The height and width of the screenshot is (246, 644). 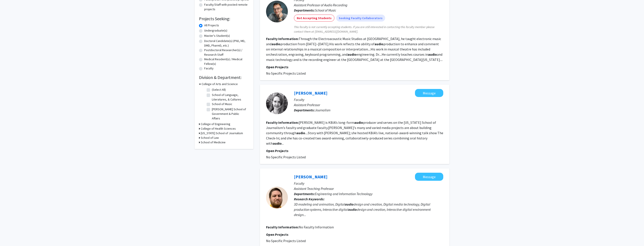 I want to click on label: Postdoctoral Researcher(s) / Research Staff, so click(x=227, y=52).